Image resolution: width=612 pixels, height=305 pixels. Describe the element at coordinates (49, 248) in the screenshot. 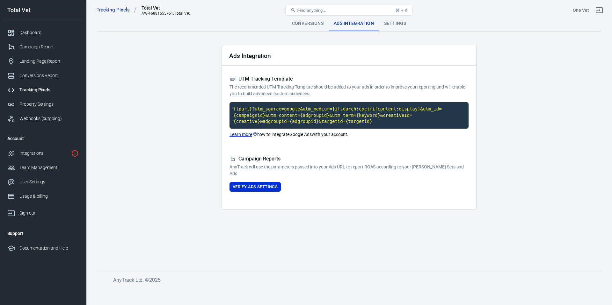

I see `div: Documentation and Help` at that location.